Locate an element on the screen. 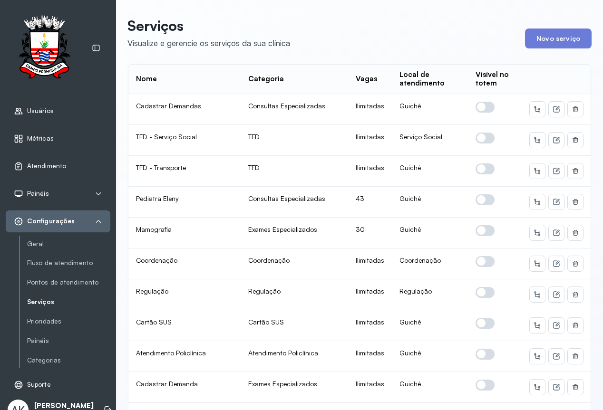 This screenshot has height=410, width=603. div: Atendimento Policlínica is located at coordinates (294, 353).